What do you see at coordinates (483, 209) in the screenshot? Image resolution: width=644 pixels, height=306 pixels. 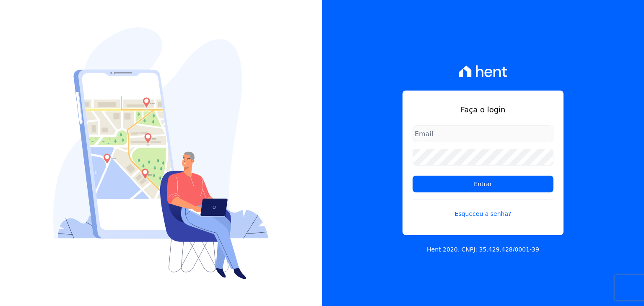 I see `a: Esqueceu a senha?` at bounding box center [483, 209].